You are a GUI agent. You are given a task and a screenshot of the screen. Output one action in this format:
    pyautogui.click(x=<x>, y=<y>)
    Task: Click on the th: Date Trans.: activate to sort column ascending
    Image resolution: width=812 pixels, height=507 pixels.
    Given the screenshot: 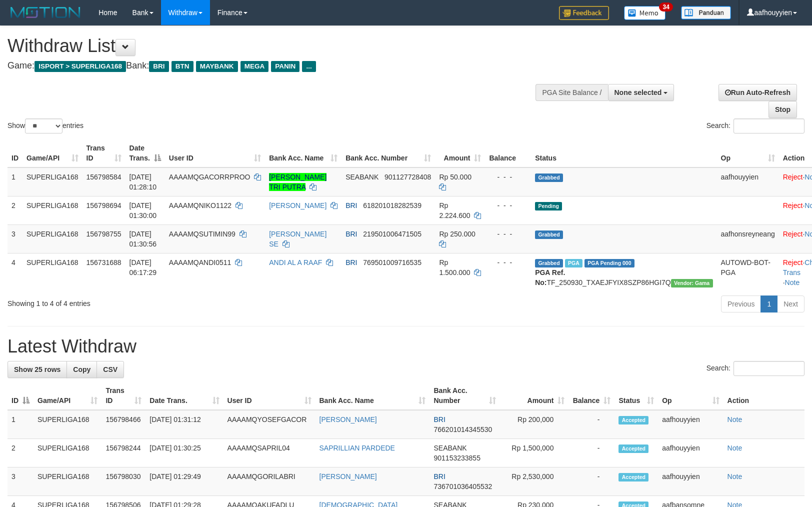 What is the action you would take?
    pyautogui.click(x=184, y=395)
    